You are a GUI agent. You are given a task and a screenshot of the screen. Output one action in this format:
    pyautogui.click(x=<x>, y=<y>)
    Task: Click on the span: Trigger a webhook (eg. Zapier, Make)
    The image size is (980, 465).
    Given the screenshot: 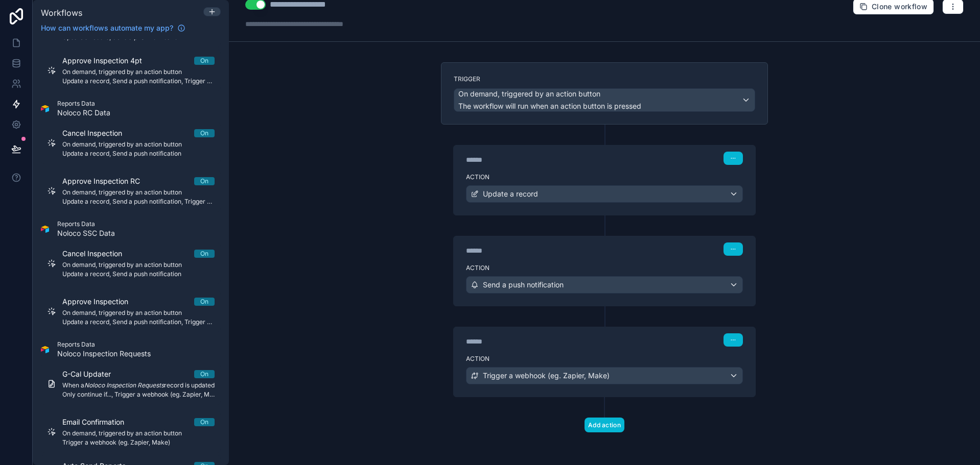 What is the action you would take?
    pyautogui.click(x=546, y=376)
    